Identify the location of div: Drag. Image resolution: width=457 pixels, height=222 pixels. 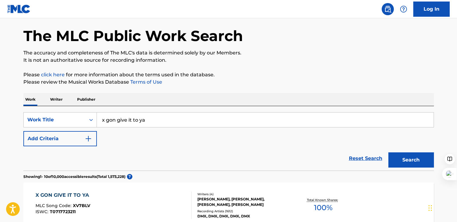
(431, 208).